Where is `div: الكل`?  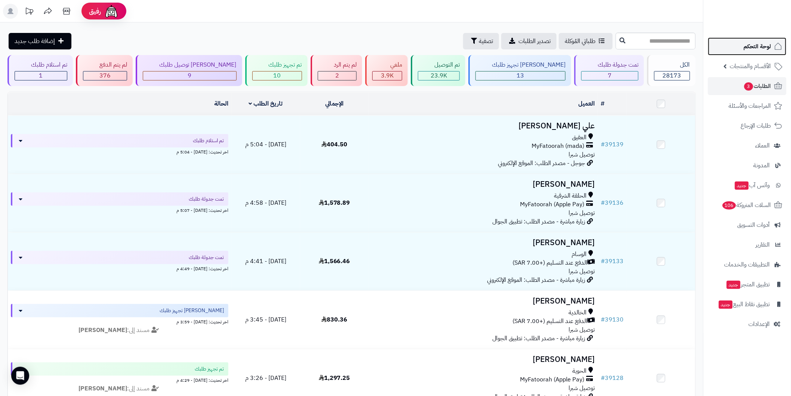 div: الكل is located at coordinates (672, 65).